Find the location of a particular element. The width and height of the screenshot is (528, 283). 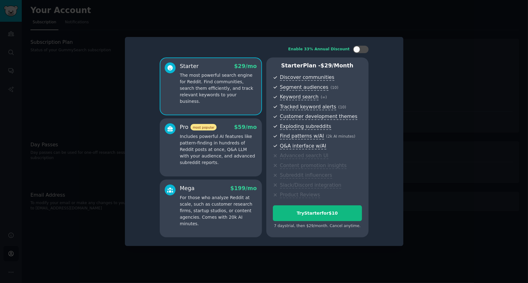

span: $ 29 /month is located at coordinates (337, 66).